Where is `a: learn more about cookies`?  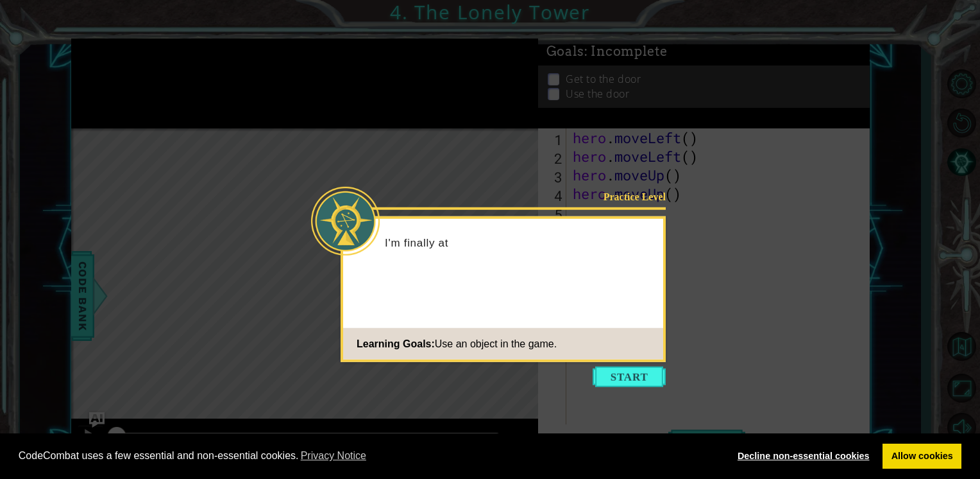 a: learn more about cookies is located at coordinates (334, 455).